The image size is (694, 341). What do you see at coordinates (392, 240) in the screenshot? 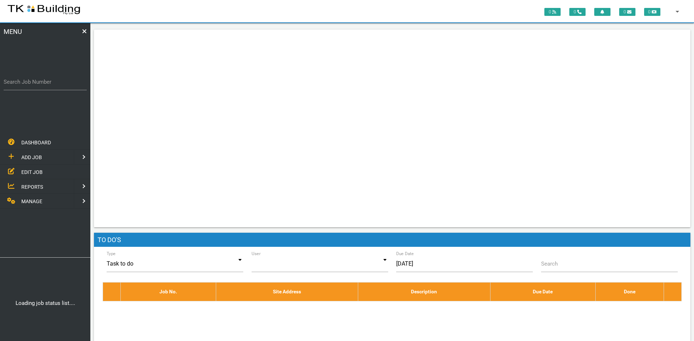
I see `h1: To Do's` at bounding box center [392, 240].